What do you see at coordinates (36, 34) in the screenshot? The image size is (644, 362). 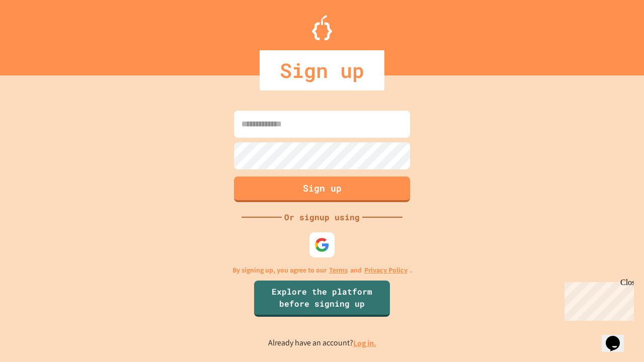 I see `div: Chat with us now!Close` at bounding box center [36, 34].